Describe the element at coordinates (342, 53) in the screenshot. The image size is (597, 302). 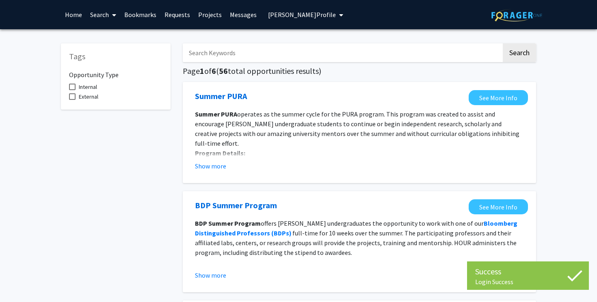
I see `input: Search Keywords` at that location.